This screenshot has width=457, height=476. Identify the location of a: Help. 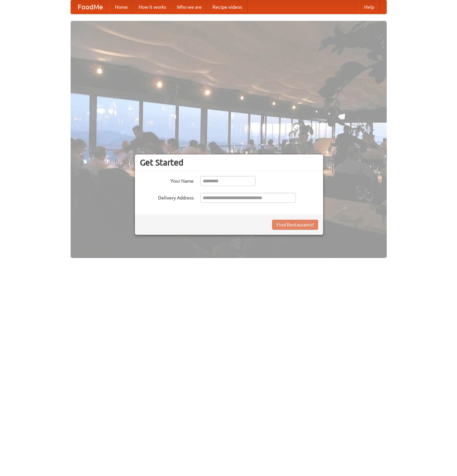
(369, 7).